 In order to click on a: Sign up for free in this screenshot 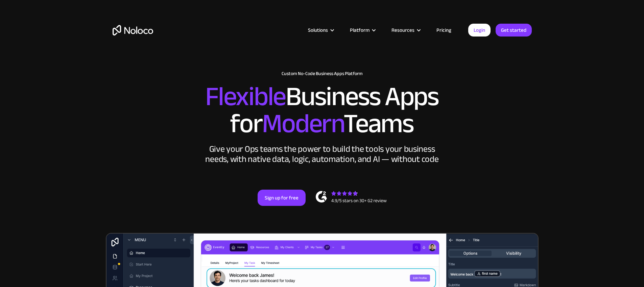, I will do `click(282, 198)`.